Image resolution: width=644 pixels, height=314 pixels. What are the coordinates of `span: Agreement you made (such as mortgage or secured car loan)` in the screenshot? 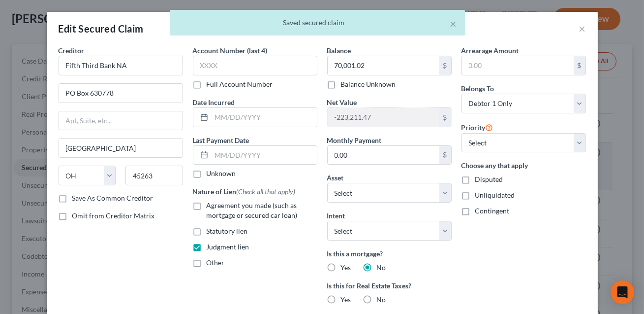 It's located at (252, 210).